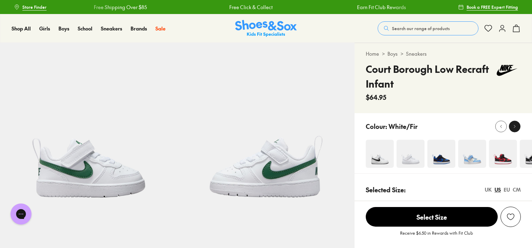 The image size is (532, 248). Describe the element at coordinates (44, 28) in the screenshot. I see `a: Girls` at that location.